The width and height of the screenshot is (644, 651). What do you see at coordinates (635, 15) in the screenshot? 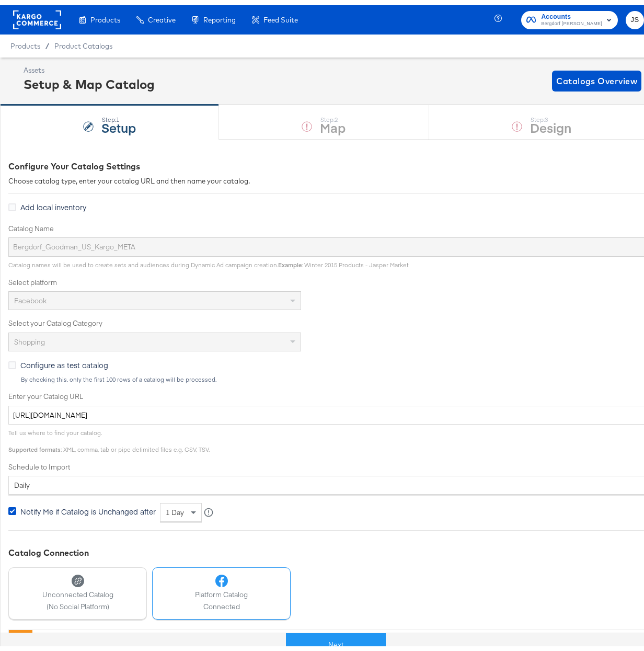
I see `button: JS` at bounding box center [635, 15].